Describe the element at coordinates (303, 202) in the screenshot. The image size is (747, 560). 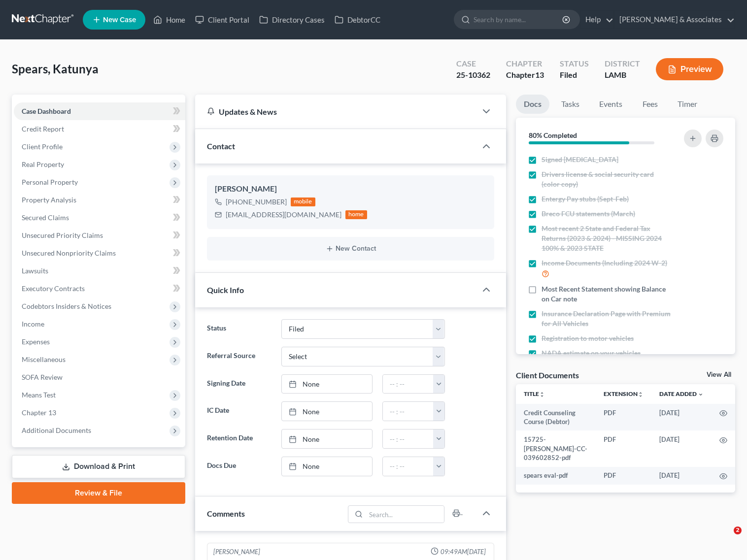
I see `div: mobile` at that location.